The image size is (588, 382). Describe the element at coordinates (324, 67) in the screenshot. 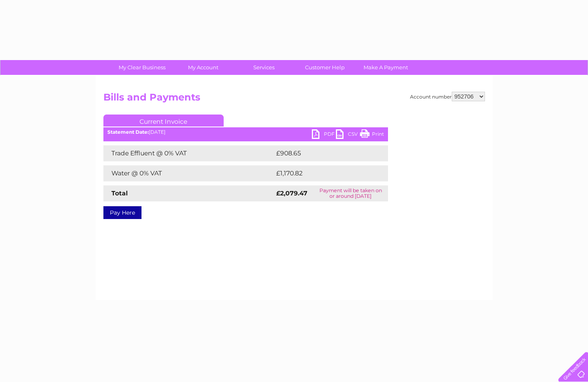

I see `a: Customer Help` at that location.